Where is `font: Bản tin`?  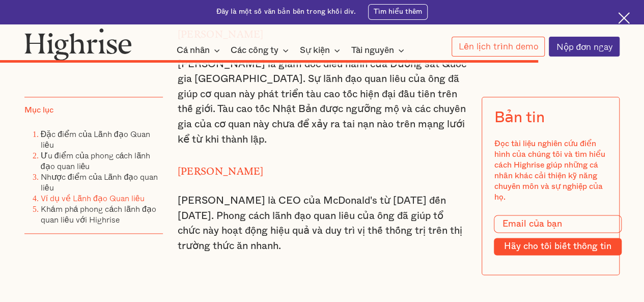 font: Bản tin is located at coordinates (519, 117).